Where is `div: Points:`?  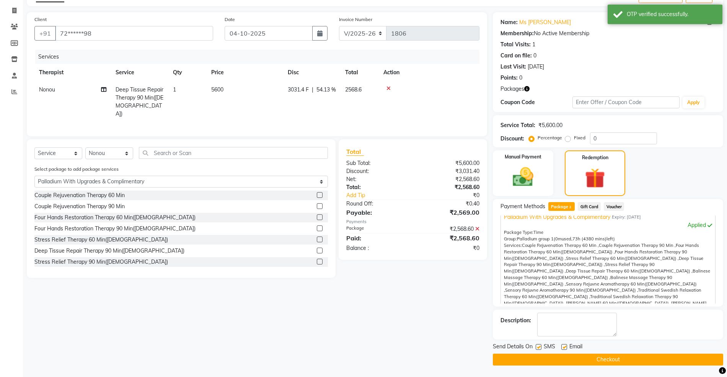 div: Points: is located at coordinates (509, 78).